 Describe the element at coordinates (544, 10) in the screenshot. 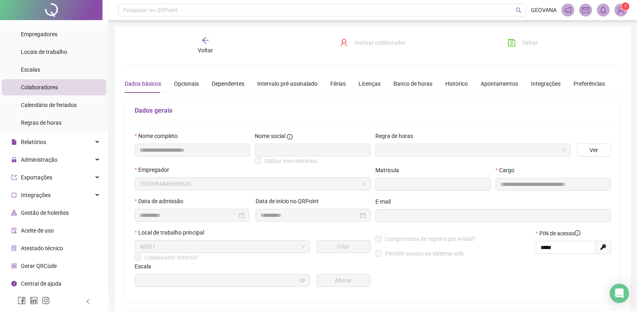

I see `span: GEOVANA` at that location.